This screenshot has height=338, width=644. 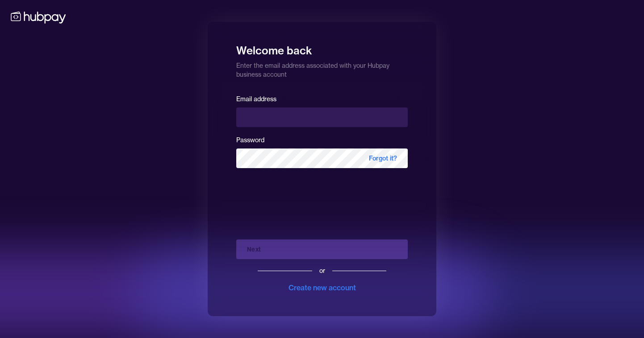 What do you see at coordinates (250, 140) in the screenshot?
I see `label: Password` at bounding box center [250, 140].